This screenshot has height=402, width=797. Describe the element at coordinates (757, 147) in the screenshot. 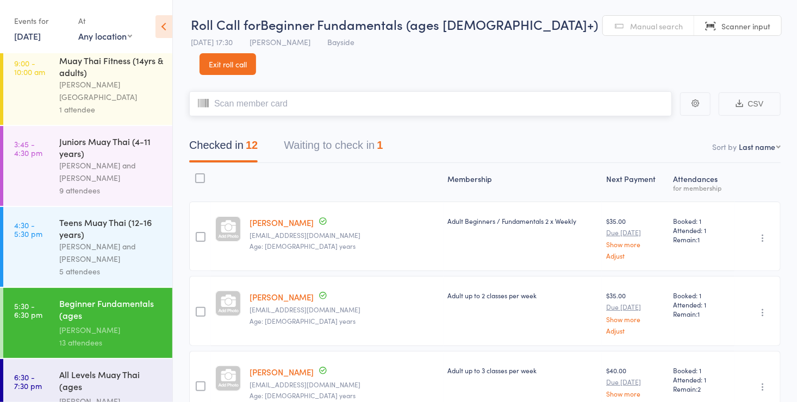

I see `div: Last name` at that location.